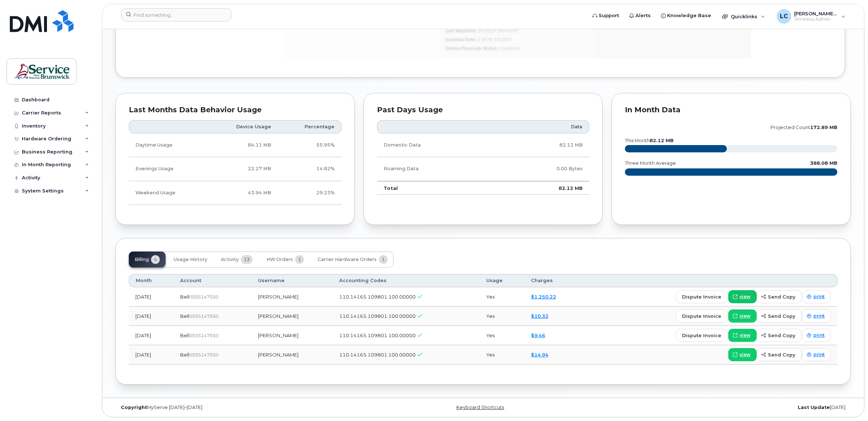  Describe the element at coordinates (784, 16) in the screenshot. I see `span: LC` at that location.